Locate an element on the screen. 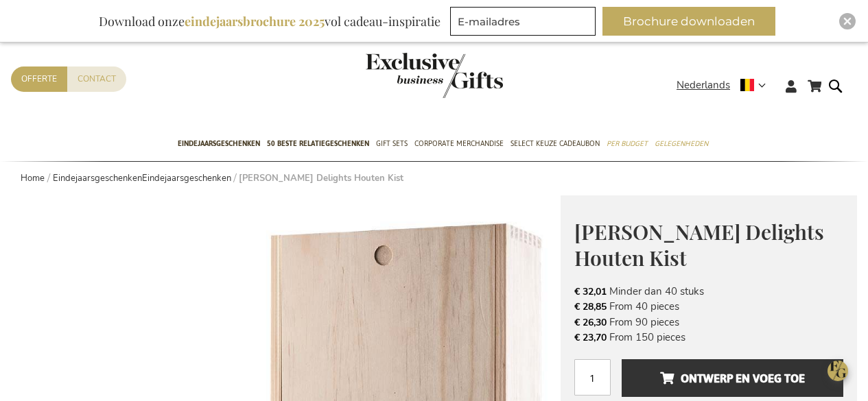 The image size is (868, 401). b: eindejaarsbrochure 2025 is located at coordinates (255, 21).